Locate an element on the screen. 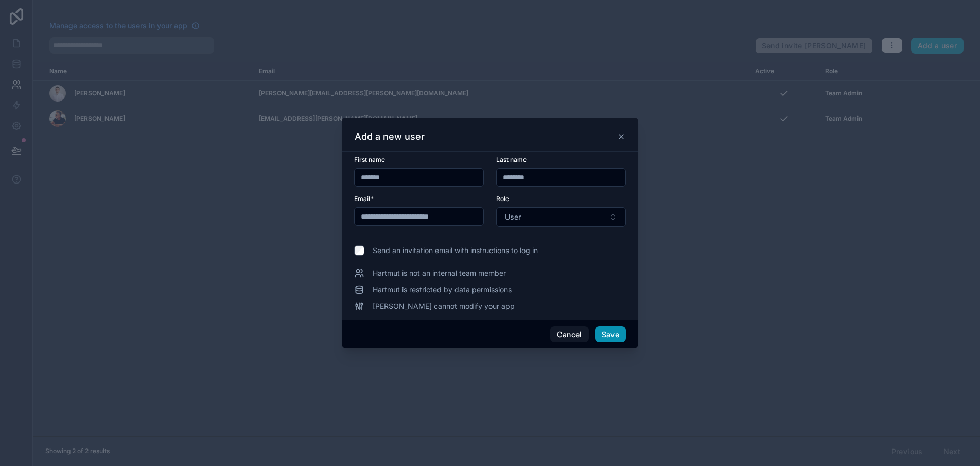 Image resolution: width=980 pixels, height=466 pixels. button: Cancel is located at coordinates (569, 334).